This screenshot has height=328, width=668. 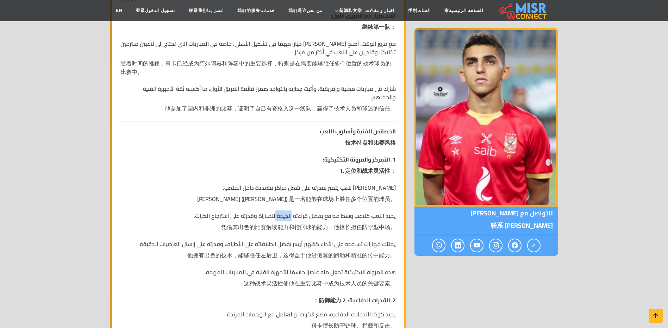 What do you see at coordinates (367, 11) in the screenshot?
I see `span: اخبار و مقالات` at bounding box center [367, 11].